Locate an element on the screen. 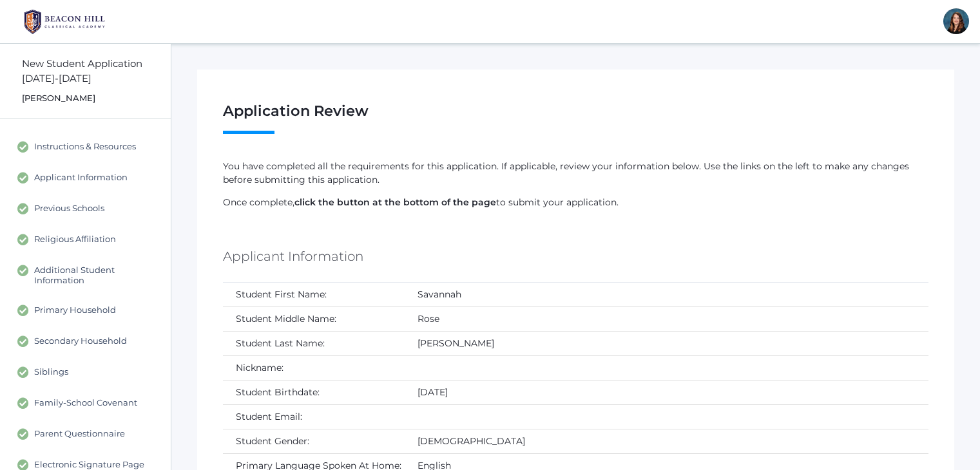 Image resolution: width=980 pixels, height=470 pixels. td: Student Middle Name: is located at coordinates (314, 319).